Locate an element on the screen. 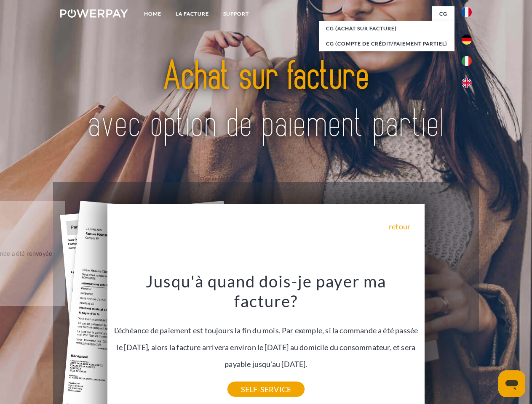 The width and height of the screenshot is (532, 404). img: logo-powerpay-white.svg is located at coordinates (94, 13).